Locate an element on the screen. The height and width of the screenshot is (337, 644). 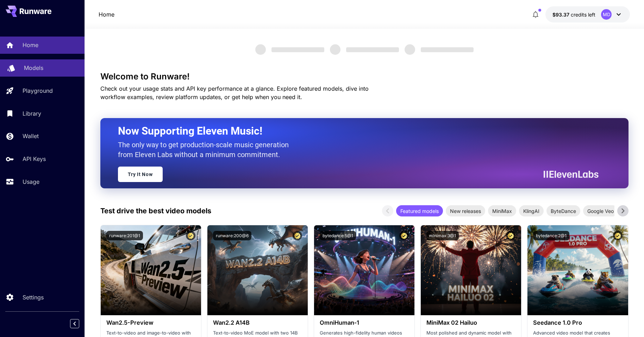
div: Google Veo is located at coordinates (601, 211).